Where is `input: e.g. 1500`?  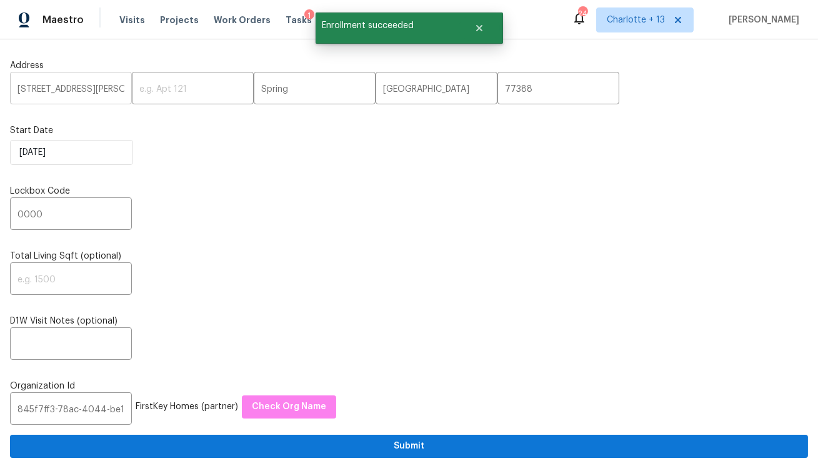 input: e.g. 1500 is located at coordinates (71, 280).